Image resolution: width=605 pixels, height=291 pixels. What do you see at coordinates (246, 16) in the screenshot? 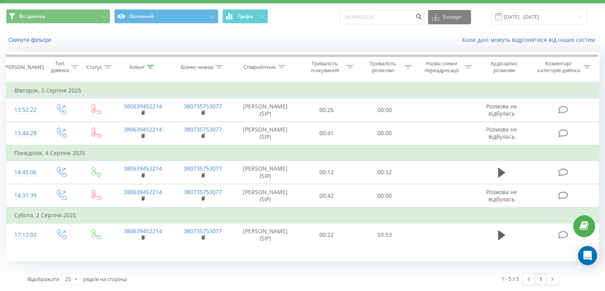
I see `span: Графік` at bounding box center [246, 16].